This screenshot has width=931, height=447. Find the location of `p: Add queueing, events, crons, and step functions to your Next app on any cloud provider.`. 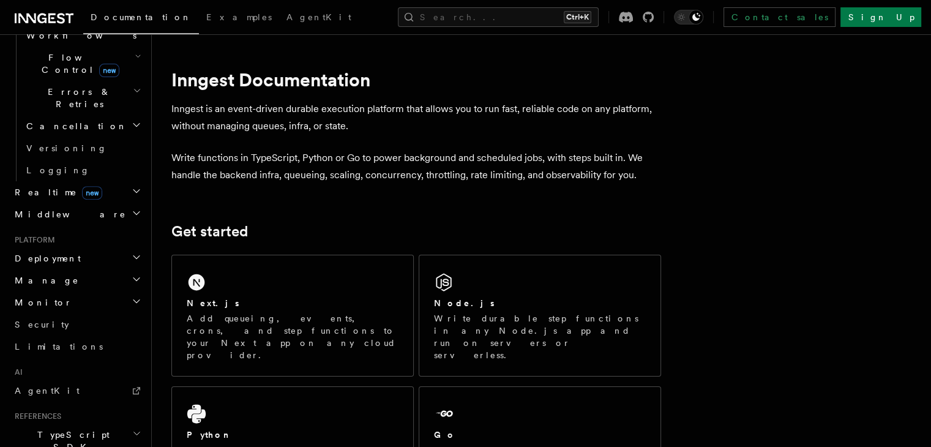

p: Add queueing, events, crons, and step functions to your Next app on any cloud provider. is located at coordinates (292, 336).